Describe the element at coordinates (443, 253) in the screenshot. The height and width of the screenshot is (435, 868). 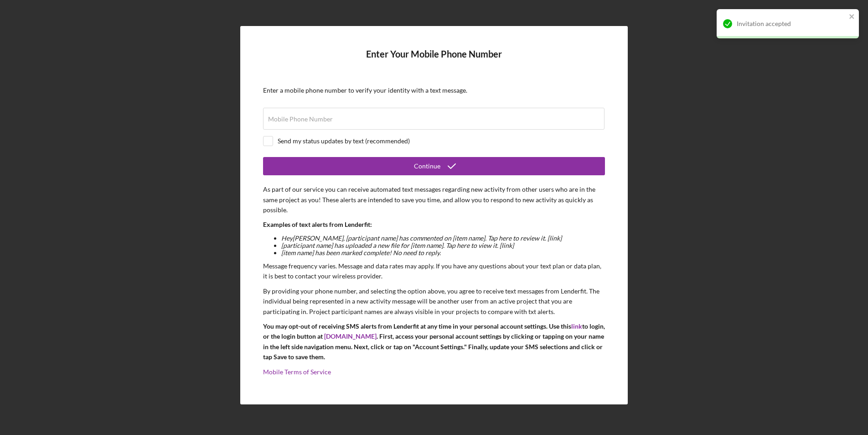
I see `li: [item name] has been marked complete! No need to reply.` at that location.